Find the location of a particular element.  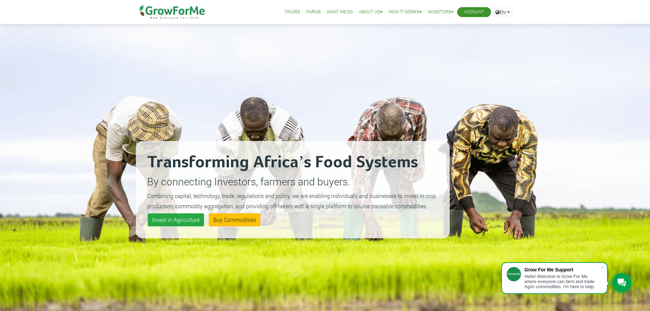

a: Investors is located at coordinates (440, 12).